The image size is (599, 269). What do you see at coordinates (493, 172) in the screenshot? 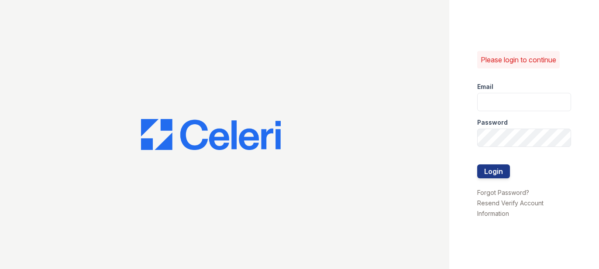
I see `button: Login` at bounding box center [493, 172].